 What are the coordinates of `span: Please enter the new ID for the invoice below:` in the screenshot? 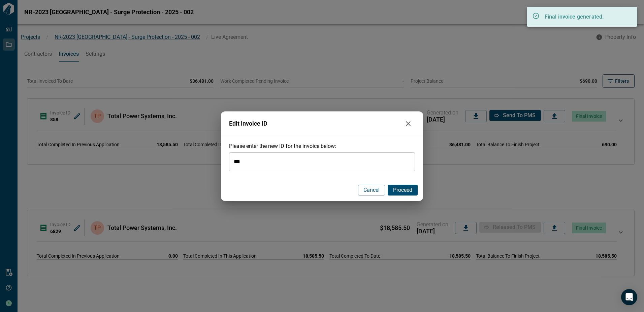 It's located at (283, 146).